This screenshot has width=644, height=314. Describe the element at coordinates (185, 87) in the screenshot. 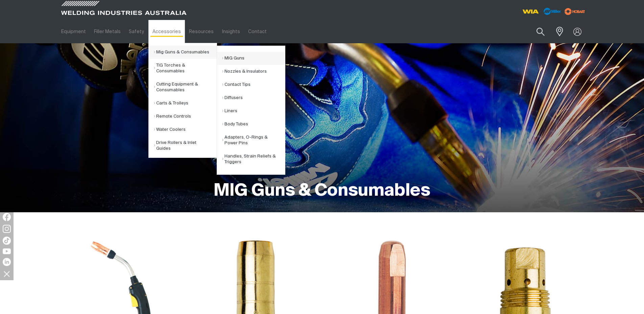

I see `a: Cutting Equipment & Consumables` at that location.